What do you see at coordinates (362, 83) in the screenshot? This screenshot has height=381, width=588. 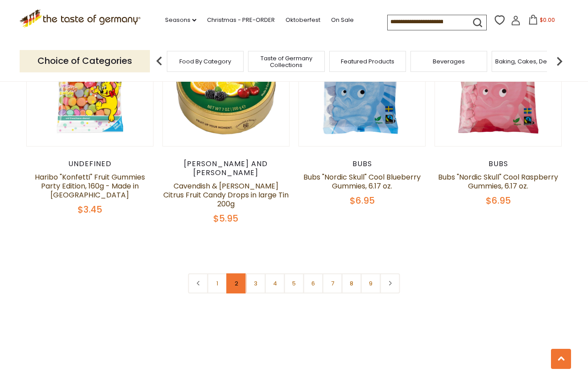 I see `img: Bubs "Nordic Skull" Cool Blueberry Gummies, 6.17 oz.` at bounding box center [362, 83].